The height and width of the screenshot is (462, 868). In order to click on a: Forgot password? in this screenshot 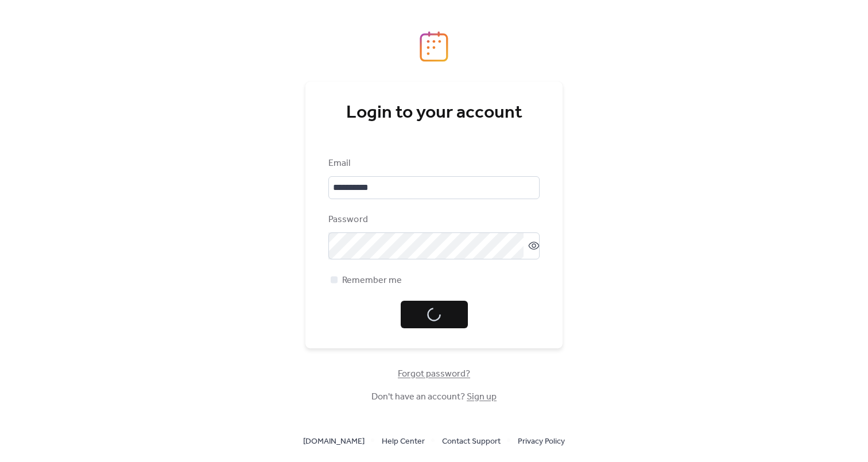, I will do `click(434, 374)`.